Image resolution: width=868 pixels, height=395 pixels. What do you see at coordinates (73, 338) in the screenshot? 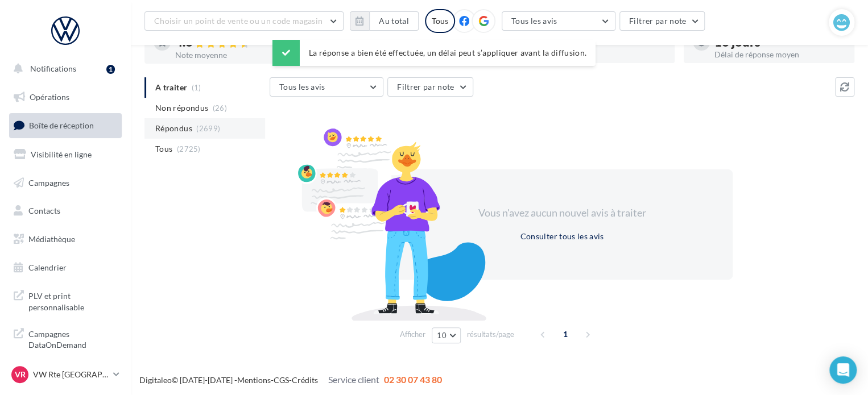
I see `span: Campagnes DataOnDemand` at bounding box center [73, 338].